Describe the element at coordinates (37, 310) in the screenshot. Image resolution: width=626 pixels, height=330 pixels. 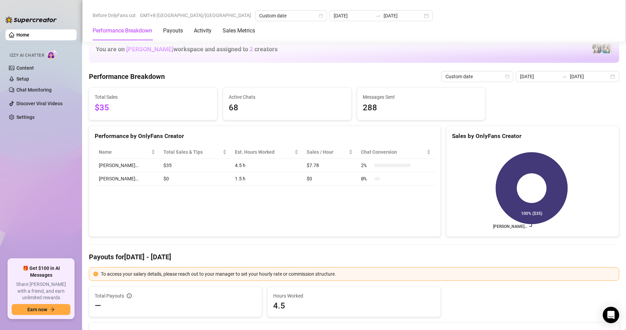
I see `span: Earn now` at that location.